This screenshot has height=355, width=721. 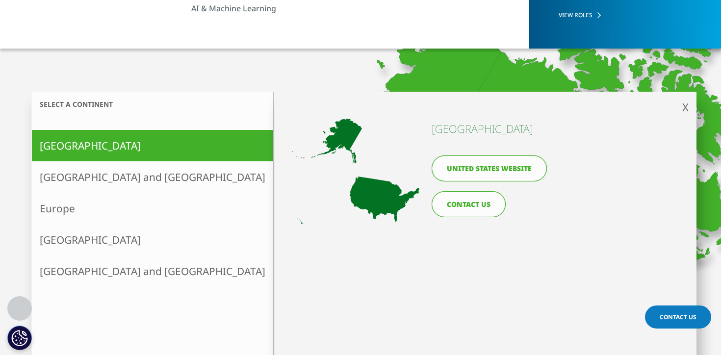 What do you see at coordinates (469, 204) in the screenshot?
I see `a: CONTACT US` at bounding box center [469, 204].